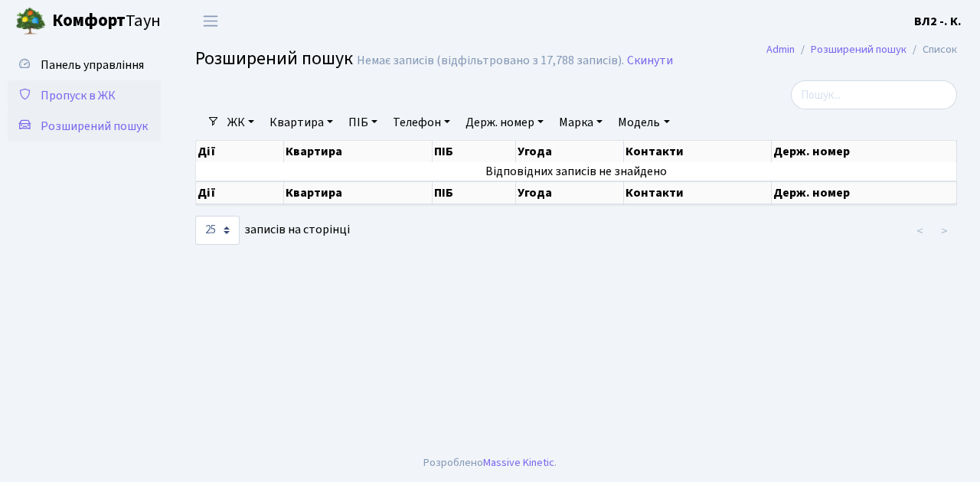 The image size is (980, 482). Describe the element at coordinates (650, 60) in the screenshot. I see `a: Скинути` at that location.